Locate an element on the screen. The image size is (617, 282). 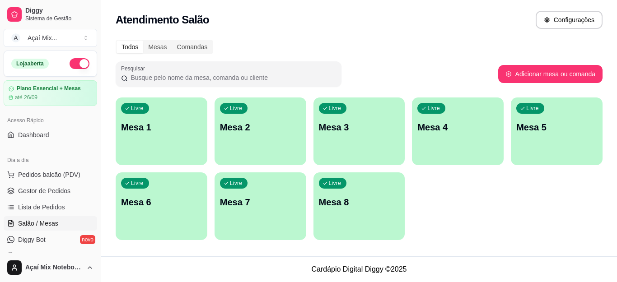
footer: Cardápio Digital Diggy © 2025 is located at coordinates (359, 269).